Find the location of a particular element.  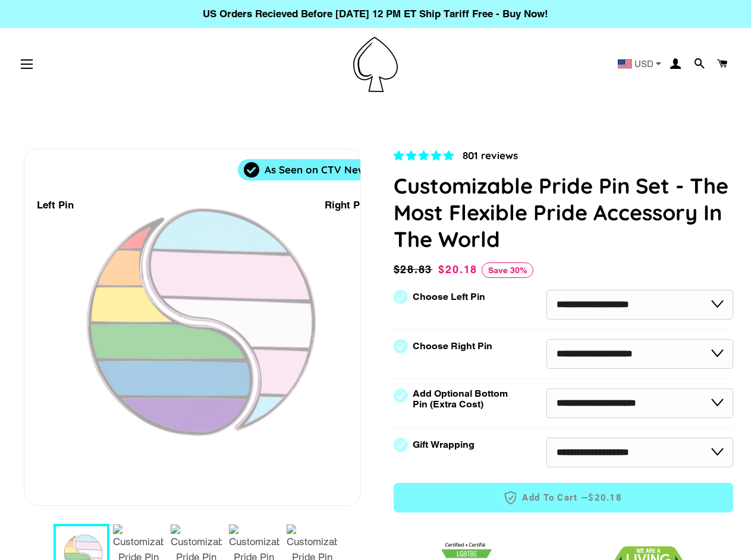

div: 1 / 7 is located at coordinates (192, 327).